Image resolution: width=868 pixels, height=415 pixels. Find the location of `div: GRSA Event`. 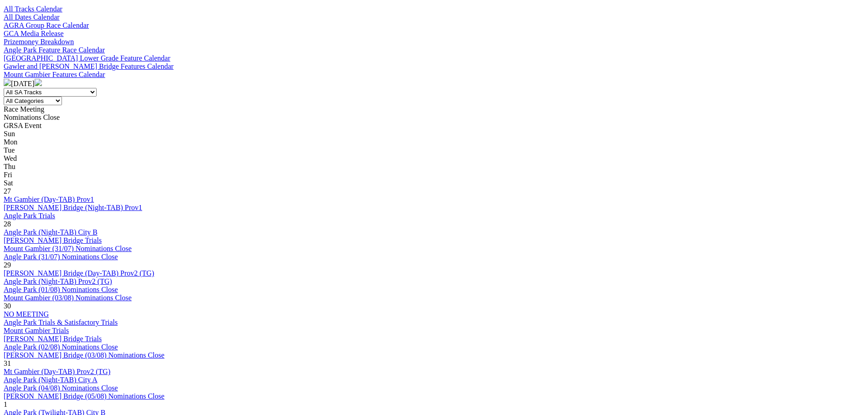

div: GRSA Event is located at coordinates (434, 126).